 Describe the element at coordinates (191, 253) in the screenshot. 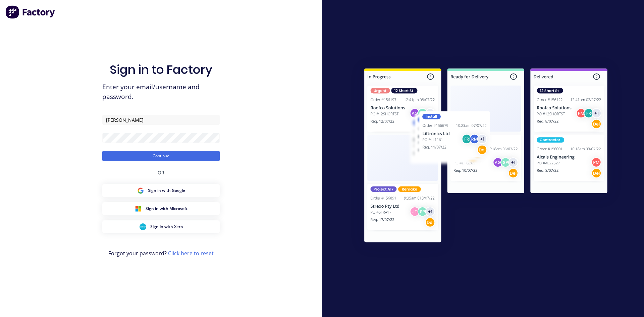

I see `a: Click here to reset` at that location.